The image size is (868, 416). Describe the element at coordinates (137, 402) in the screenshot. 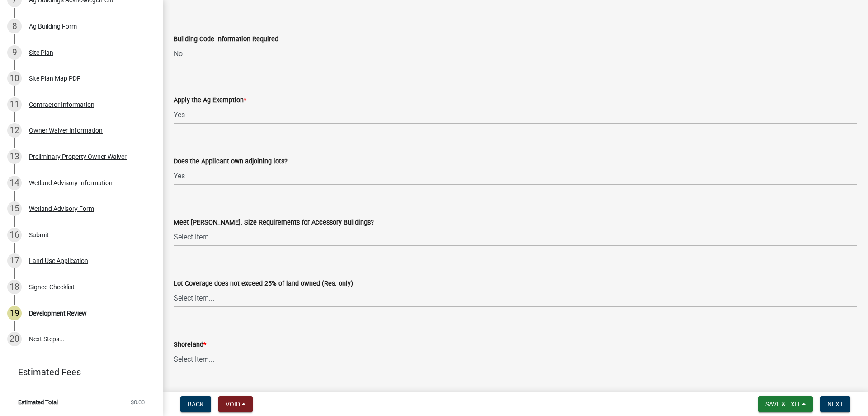

I see `span: $0.00` at that location.